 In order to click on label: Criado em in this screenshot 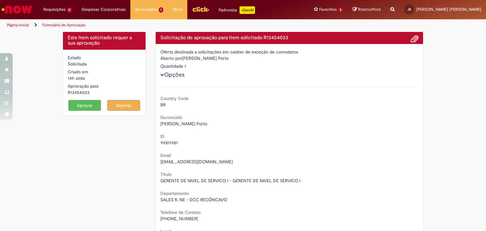, I will do `click(78, 72)`.